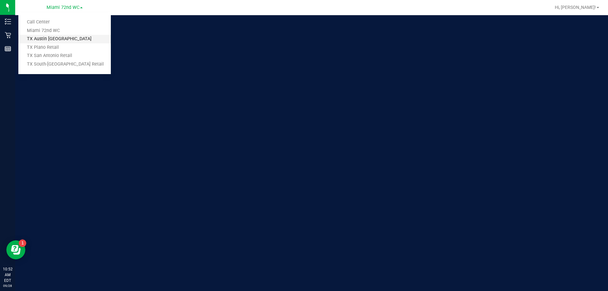  What do you see at coordinates (65, 31) in the screenshot?
I see `a: Miami 72nd WC` at bounding box center [65, 31].